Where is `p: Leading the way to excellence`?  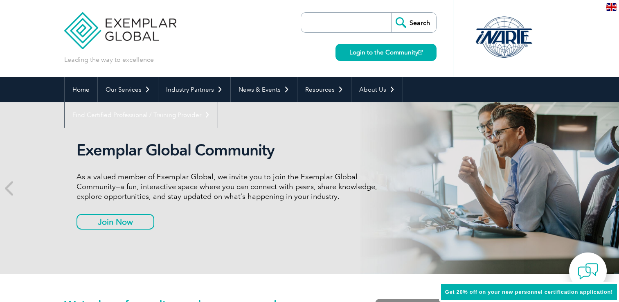
p: Leading the way to excellence is located at coordinates (109, 60).